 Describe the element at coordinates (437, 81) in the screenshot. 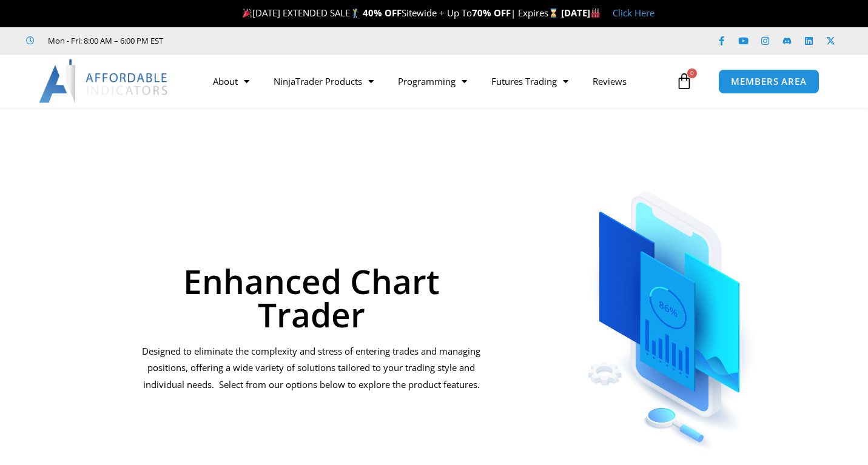

I see `nav: Menu` at that location.